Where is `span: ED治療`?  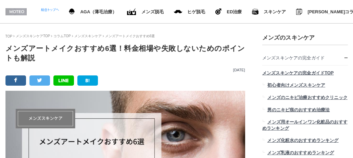
span: ED治療 is located at coordinates (234, 12).